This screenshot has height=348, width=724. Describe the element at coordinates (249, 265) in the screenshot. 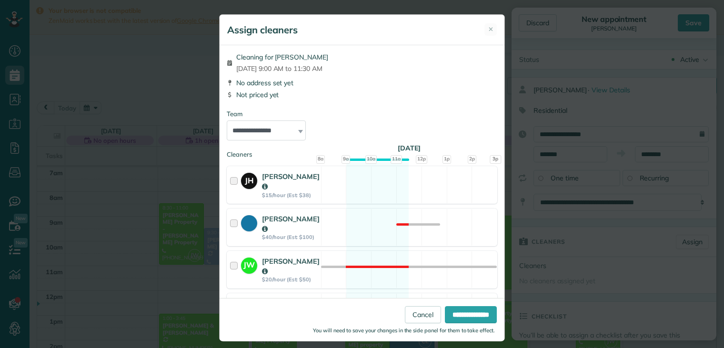

I see `strong: JW` at that location.